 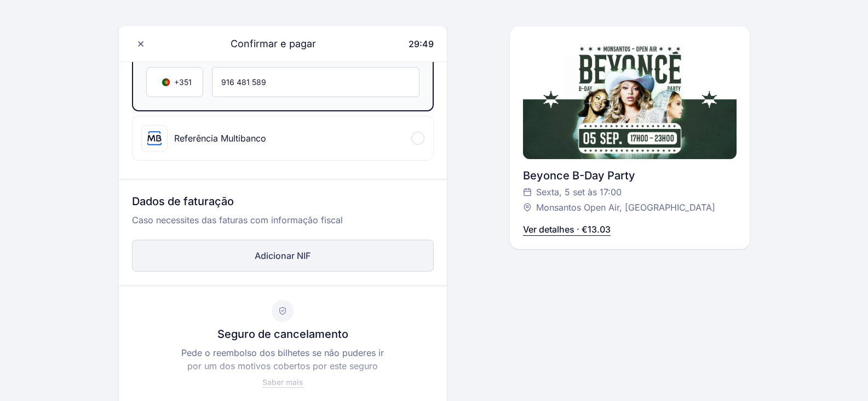 What do you see at coordinates (421, 44) in the screenshot?
I see `span: 29:49` at bounding box center [421, 44].